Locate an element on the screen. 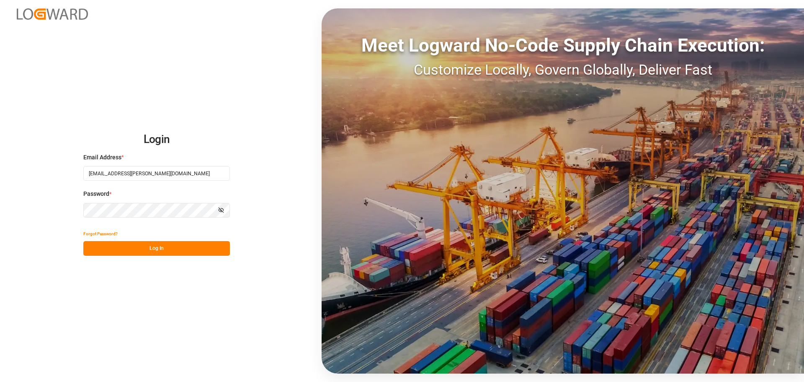  button: Forgot Password? is located at coordinates (101, 233).